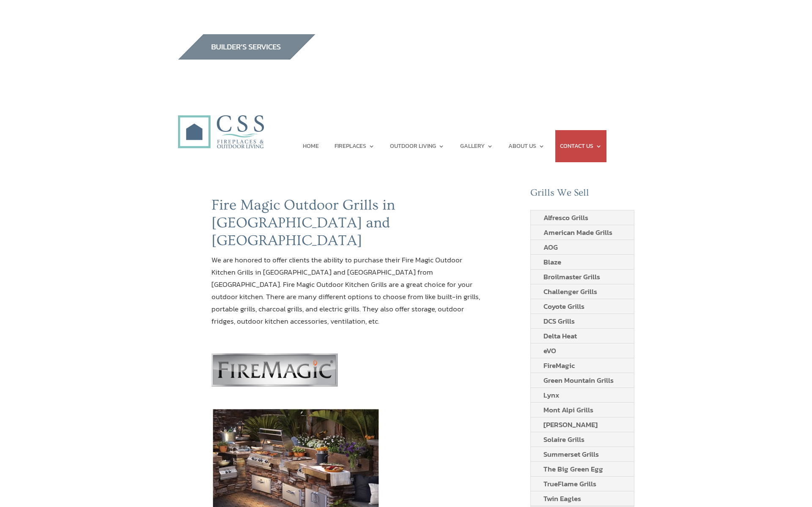  I want to click on a: Summerset Grills, so click(571, 454).